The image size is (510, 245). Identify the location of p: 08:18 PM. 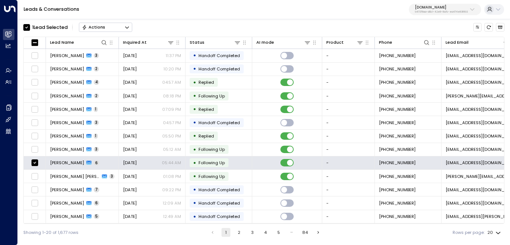
(172, 96).